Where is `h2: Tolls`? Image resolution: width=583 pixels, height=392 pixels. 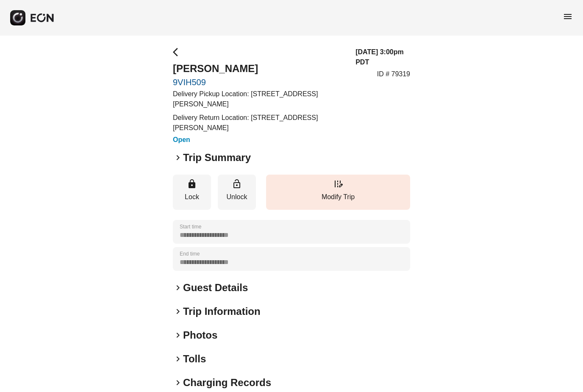 h2: Tolls is located at coordinates (195, 359).